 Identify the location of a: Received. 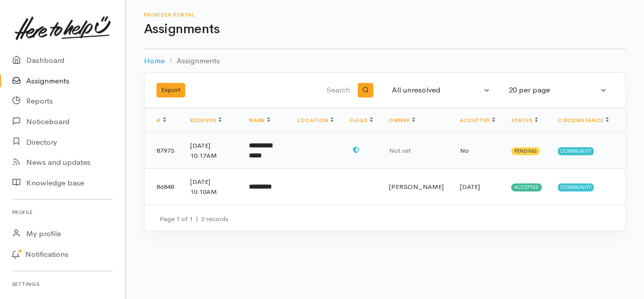
(206, 120).